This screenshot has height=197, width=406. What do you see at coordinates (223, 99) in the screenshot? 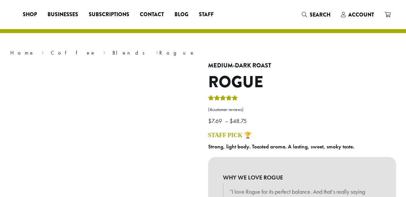
I see `div: Rated 5.00 out of 5` at bounding box center [223, 99].